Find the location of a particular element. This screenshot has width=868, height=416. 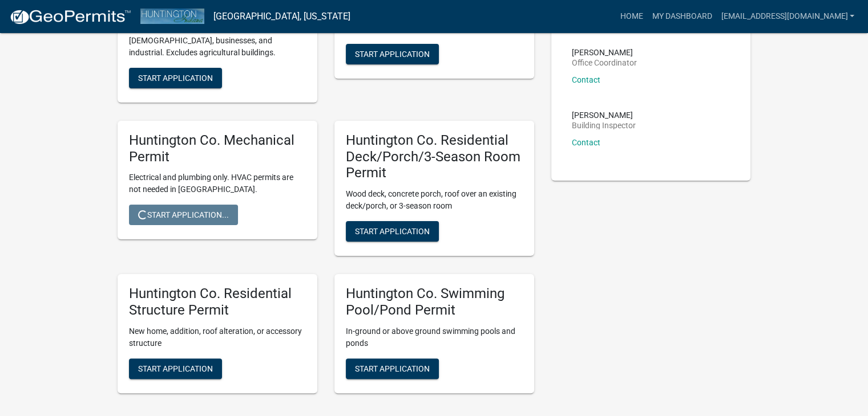

button: Start Application... is located at coordinates (183, 215).